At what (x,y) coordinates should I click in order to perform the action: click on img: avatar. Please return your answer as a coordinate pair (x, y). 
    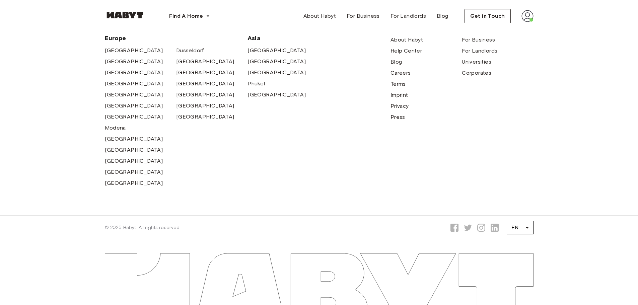
    Looking at the image, I should click on (528, 16).